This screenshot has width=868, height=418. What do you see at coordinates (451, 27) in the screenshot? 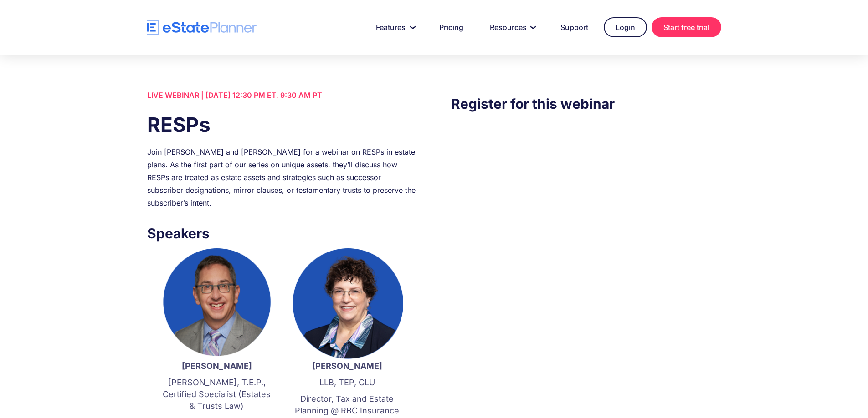
I see `a: Pricing` at bounding box center [451, 27].